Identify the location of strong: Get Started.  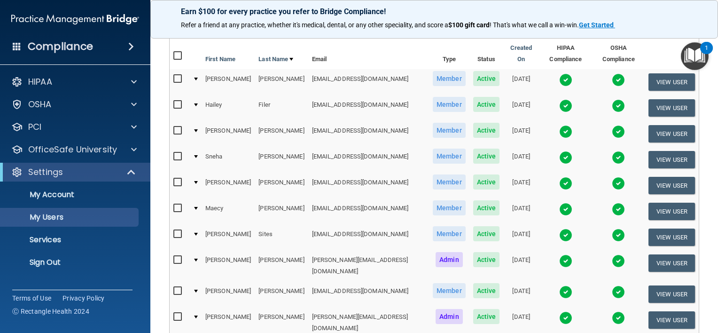
(596, 25).